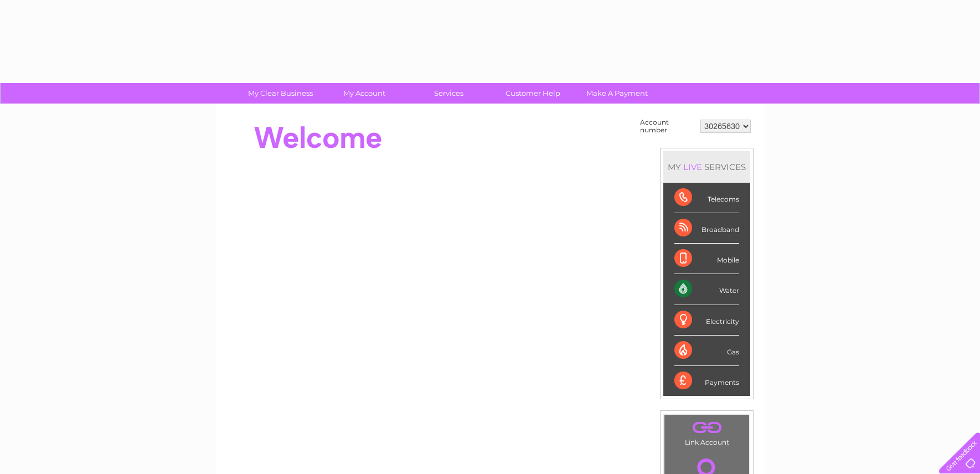 Image resolution: width=980 pixels, height=474 pixels. What do you see at coordinates (693, 167) in the screenshot?
I see `div: LIVE` at bounding box center [693, 167].